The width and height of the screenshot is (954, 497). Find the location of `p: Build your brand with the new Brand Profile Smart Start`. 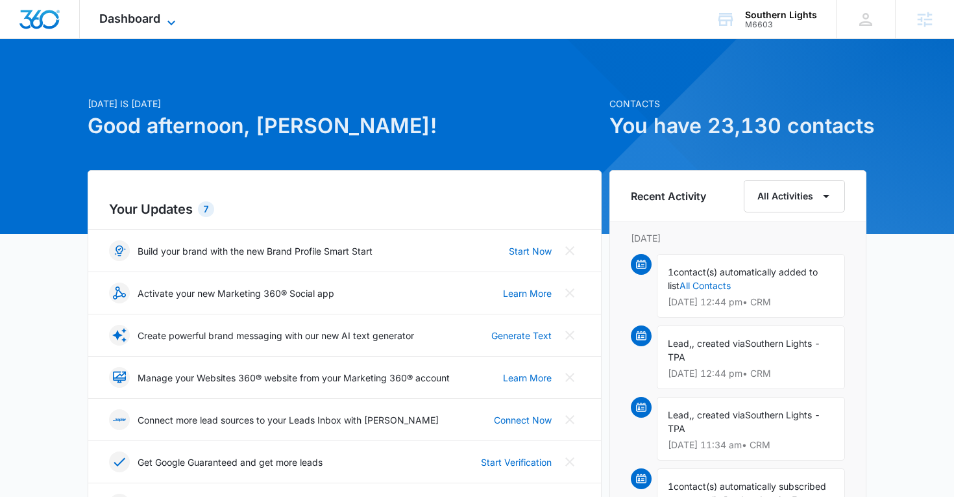

p: Build your brand with the new Brand Profile Smart Start is located at coordinates (255, 251).